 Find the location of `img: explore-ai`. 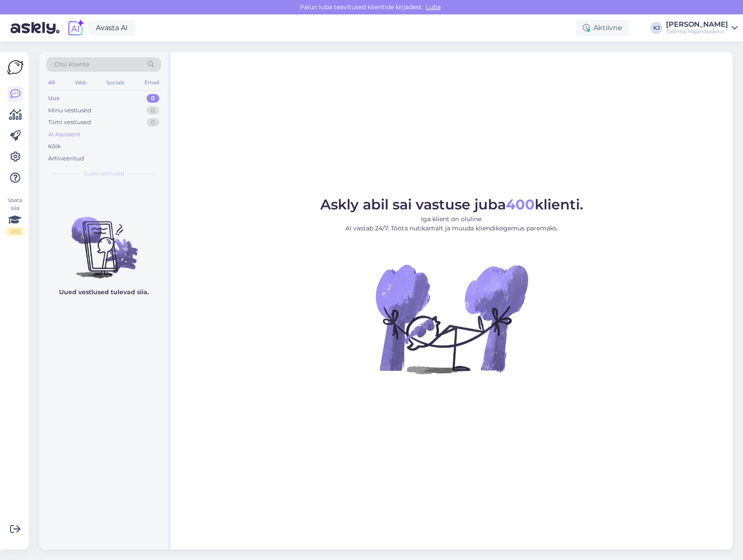

img: explore-ai is located at coordinates (76, 28).